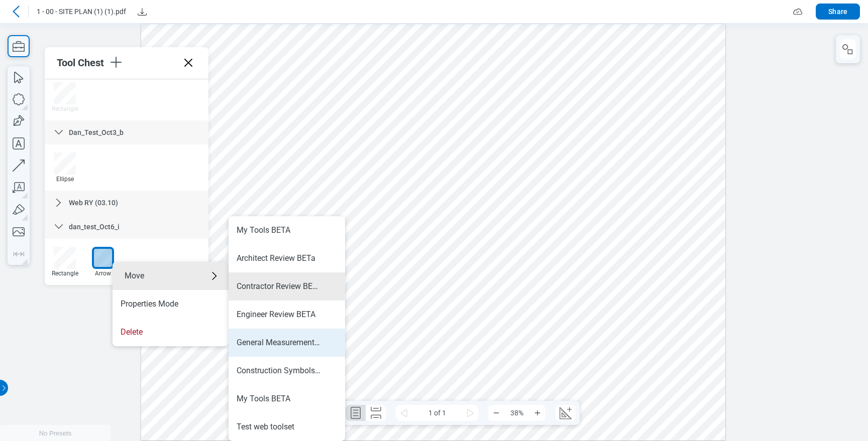 The image size is (868, 441). I want to click on div: Contractor Review BETA, so click(279, 286).